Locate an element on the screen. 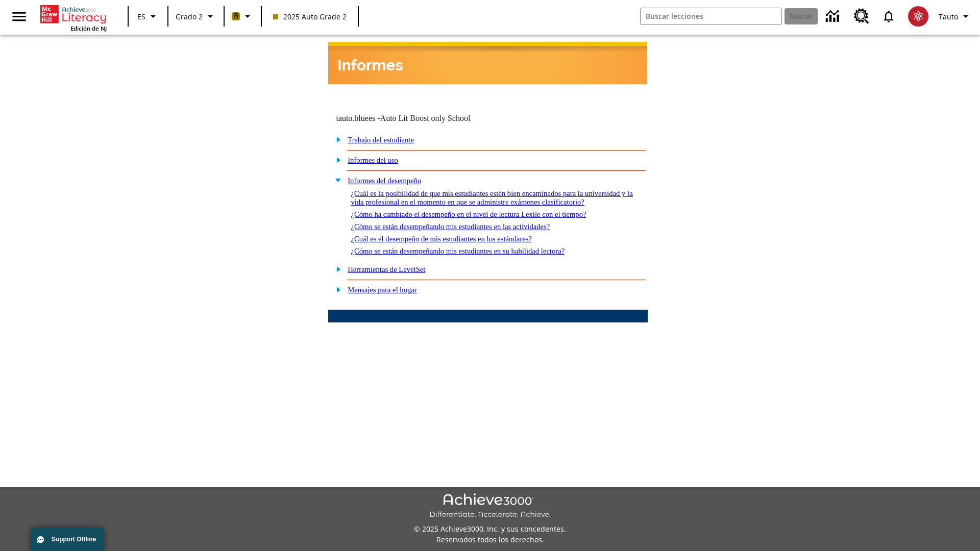 This screenshot has width=980, height=551. a: Informes del uso is located at coordinates (373, 160).